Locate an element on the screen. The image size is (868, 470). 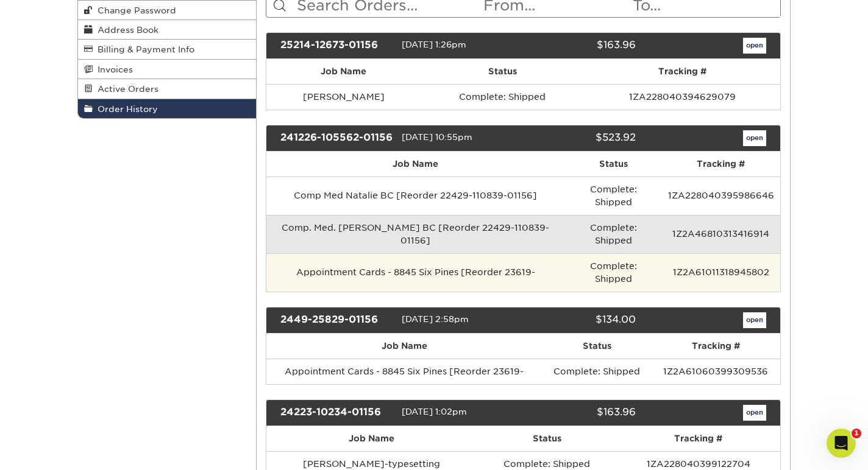
span: Invoices is located at coordinates (112, 69).